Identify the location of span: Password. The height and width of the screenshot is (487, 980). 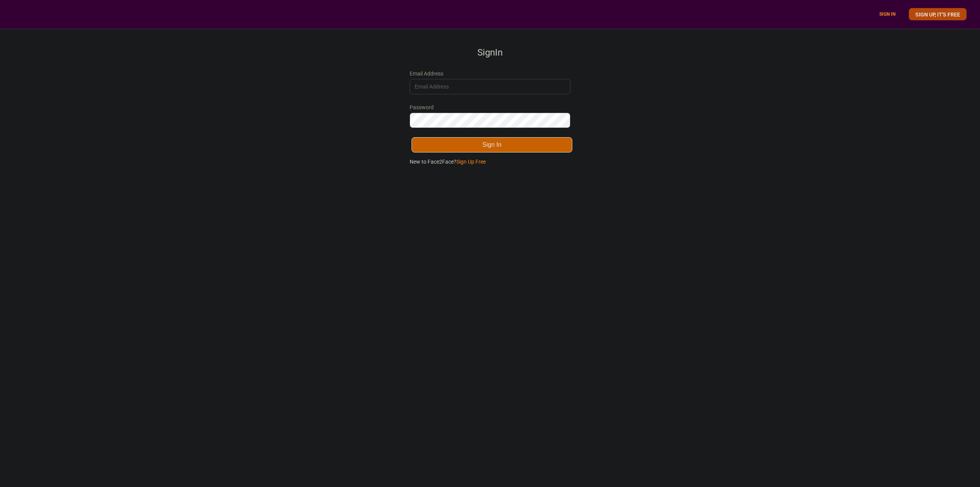
(490, 107).